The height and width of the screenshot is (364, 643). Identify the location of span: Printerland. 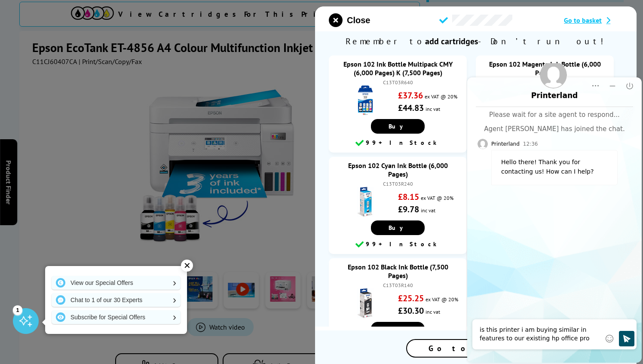
(39, 81).